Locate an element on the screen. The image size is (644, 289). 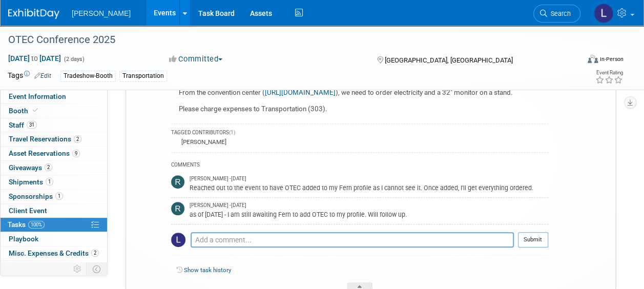
span: Client Event is located at coordinates (28, 211).